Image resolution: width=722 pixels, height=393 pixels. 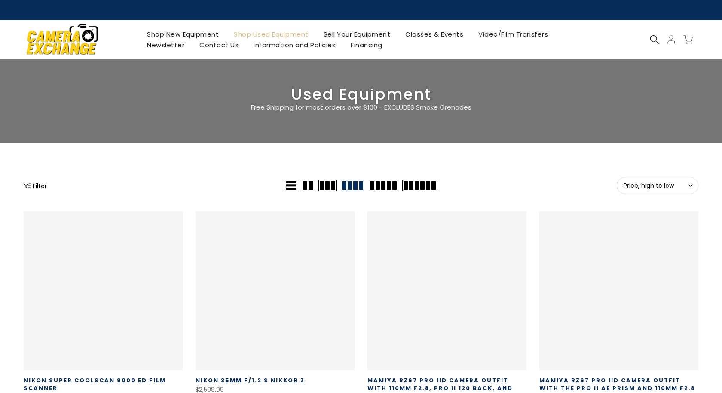 I want to click on a: Financing, so click(x=367, y=45).